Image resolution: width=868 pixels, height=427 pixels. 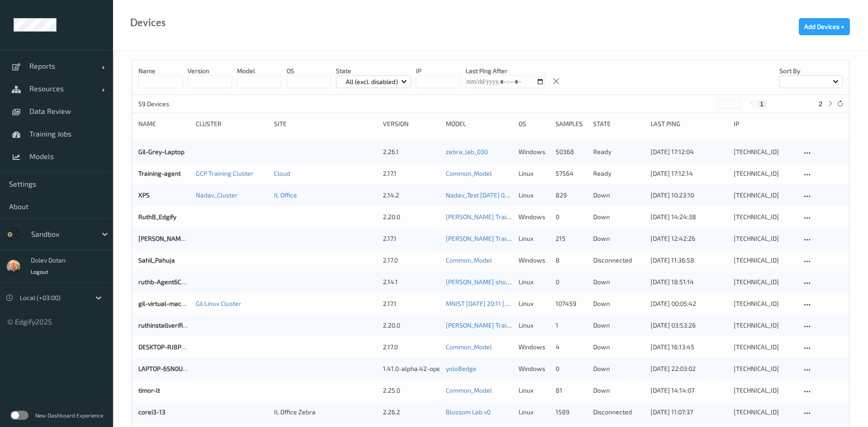 What do you see at coordinates (479, 124) in the screenshot?
I see `div: Model` at bounding box center [479, 124].